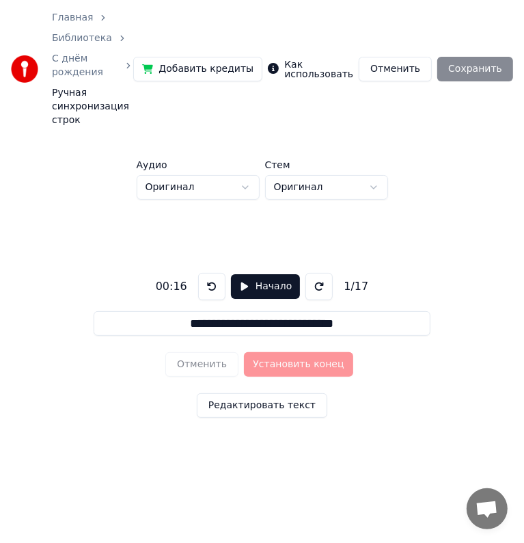  I want to click on a: Библиотека, so click(82, 38).